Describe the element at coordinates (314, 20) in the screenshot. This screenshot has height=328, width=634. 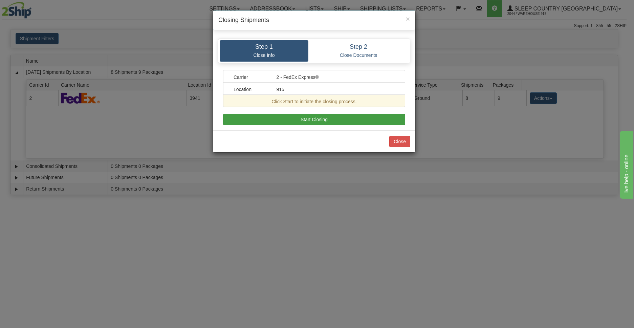
I see `h4: Closing Shipments` at that location.